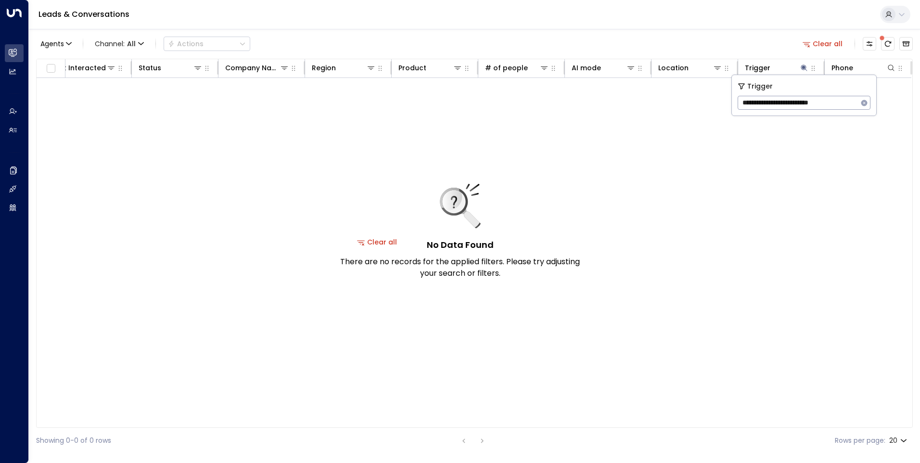 Image resolution: width=920 pixels, height=463 pixels. What do you see at coordinates (55, 44) in the screenshot?
I see `button: Agents` at bounding box center [55, 44].